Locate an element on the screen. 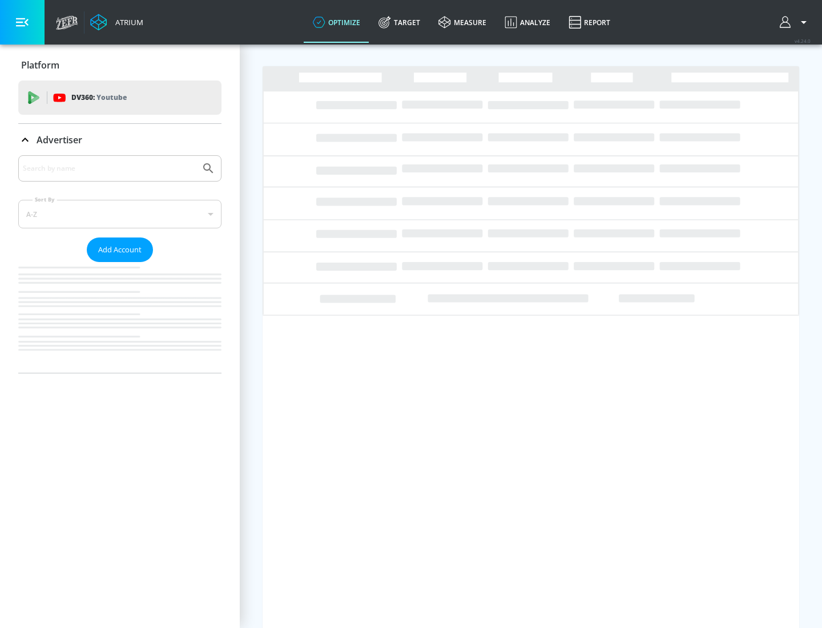 The height and width of the screenshot is (628, 822). a: optimize is located at coordinates (336, 22).